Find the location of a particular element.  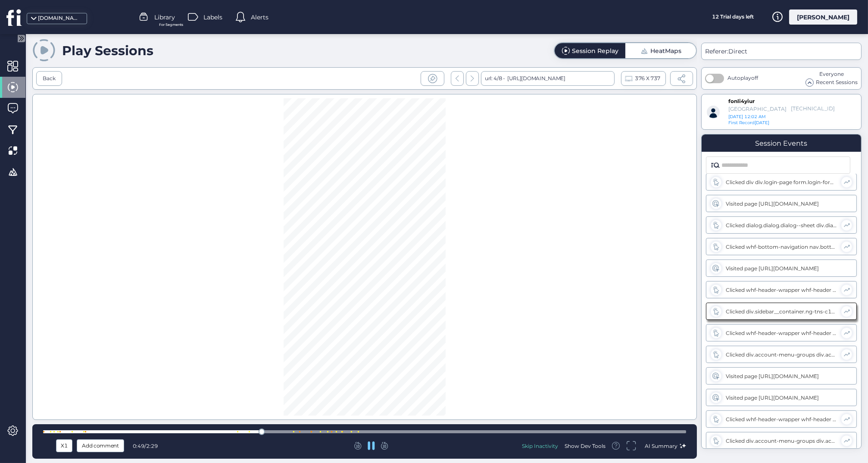

div: Clicked whf-bottom-navigation nav.bottom-navigation ul.bottom-navigation-menu li.bottom-navigatio... is located at coordinates (781, 247).